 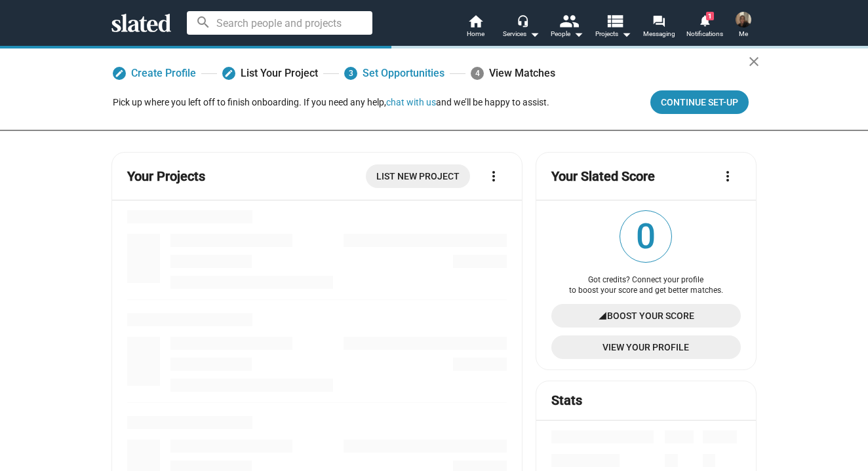 I want to click on span: 4, so click(x=477, y=74).